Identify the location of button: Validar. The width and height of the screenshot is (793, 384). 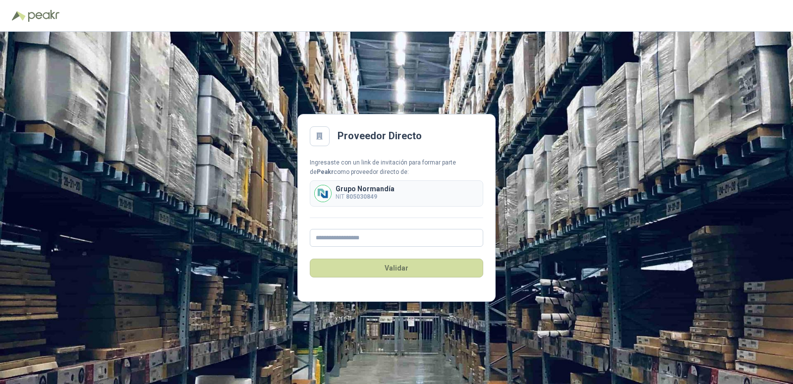
(397, 268).